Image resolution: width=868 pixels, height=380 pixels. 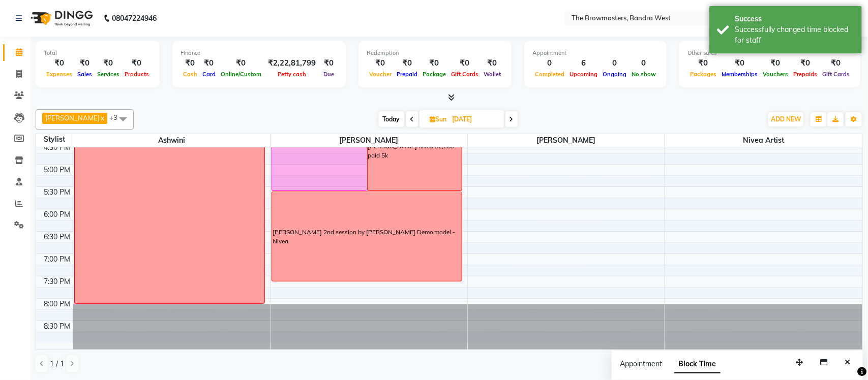 What do you see at coordinates (58, 214) in the screenshot?
I see `div: 6:00 PM` at bounding box center [58, 214].